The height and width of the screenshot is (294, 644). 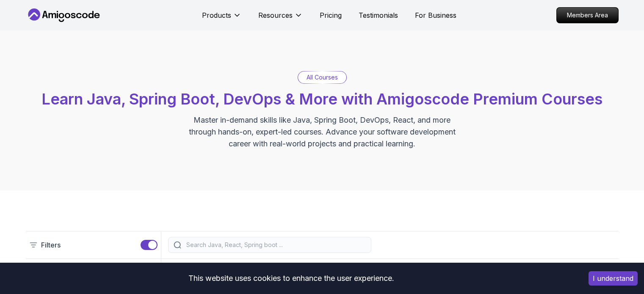 What do you see at coordinates (280, 19) in the screenshot?
I see `button: Resources` at bounding box center [280, 19].